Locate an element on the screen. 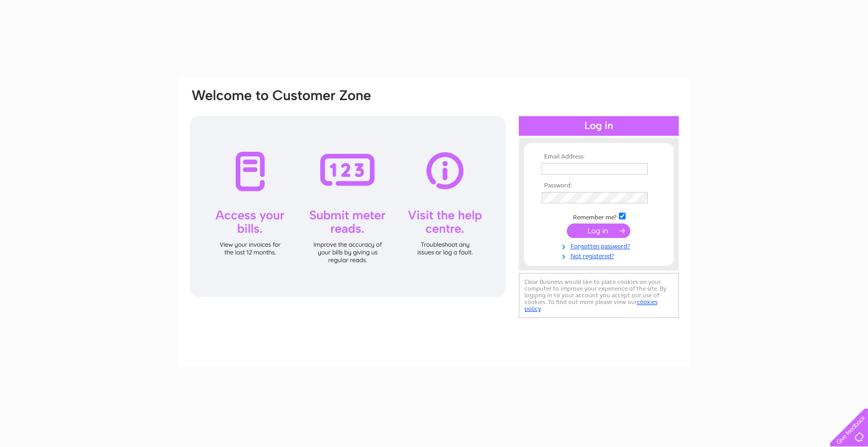 Image resolution: width=868 pixels, height=447 pixels. th: Password: is located at coordinates (599, 186).